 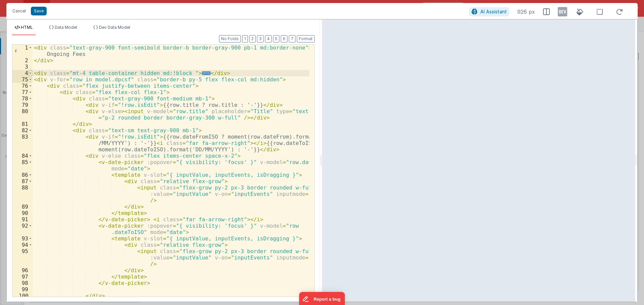 What do you see at coordinates (22, 207) in the screenshot?
I see `div: 89` at bounding box center [22, 207].